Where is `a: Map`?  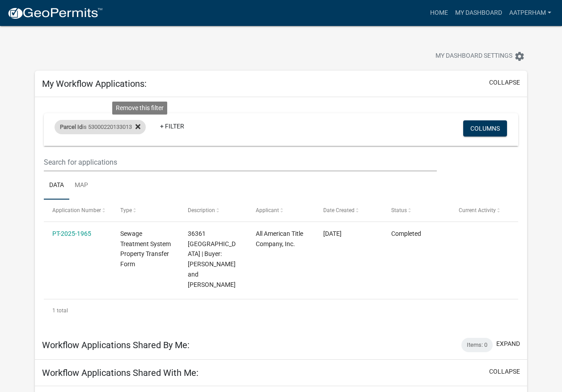 a: Map is located at coordinates (81, 186).